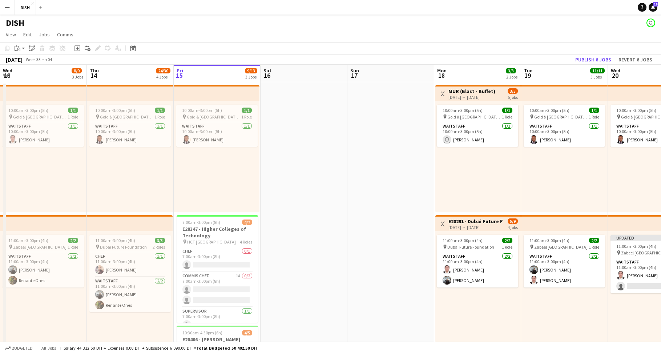 The width and height of the screenshot is (661, 354). Describe the element at coordinates (513, 227) in the screenshot. I see `div: 4 jobs` at that location.